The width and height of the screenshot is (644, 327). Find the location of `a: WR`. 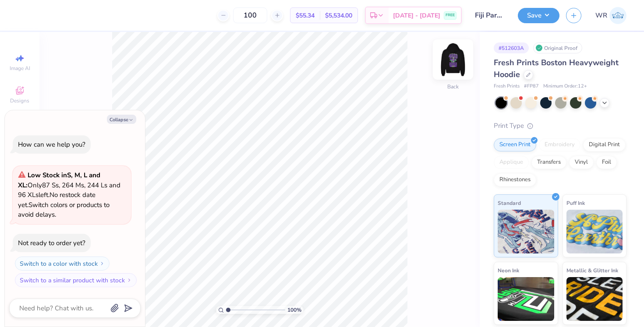

a: WR is located at coordinates (611, 15).